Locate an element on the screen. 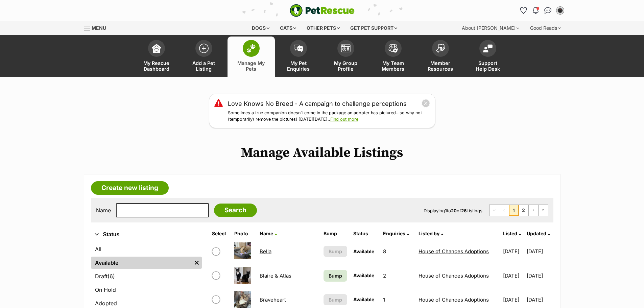  span: Member Resources is located at coordinates (440, 66).